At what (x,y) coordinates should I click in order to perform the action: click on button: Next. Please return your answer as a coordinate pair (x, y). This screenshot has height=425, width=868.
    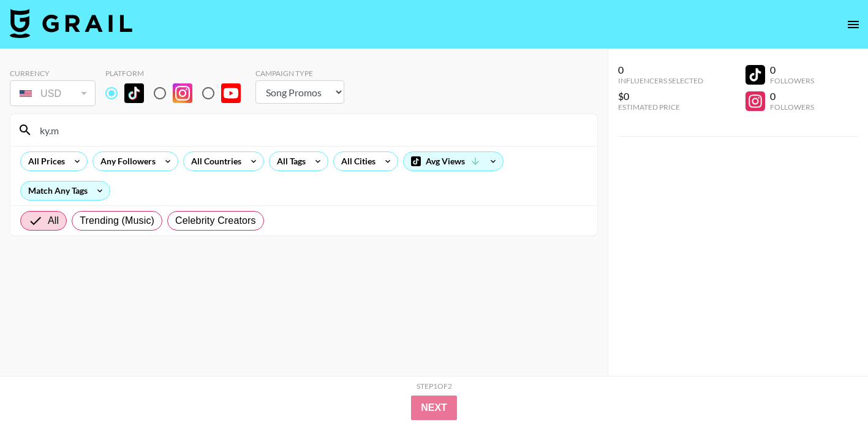
    Looking at the image, I should click on (434, 407).